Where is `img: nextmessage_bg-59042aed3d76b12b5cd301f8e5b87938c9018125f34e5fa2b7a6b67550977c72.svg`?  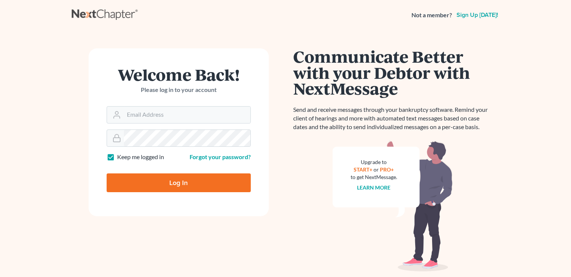
img: nextmessage_bg-59042aed3d76b12b5cd301f8e5b87938c9018125f34e5fa2b7a6b67550977c72.svg is located at coordinates (392, 206).